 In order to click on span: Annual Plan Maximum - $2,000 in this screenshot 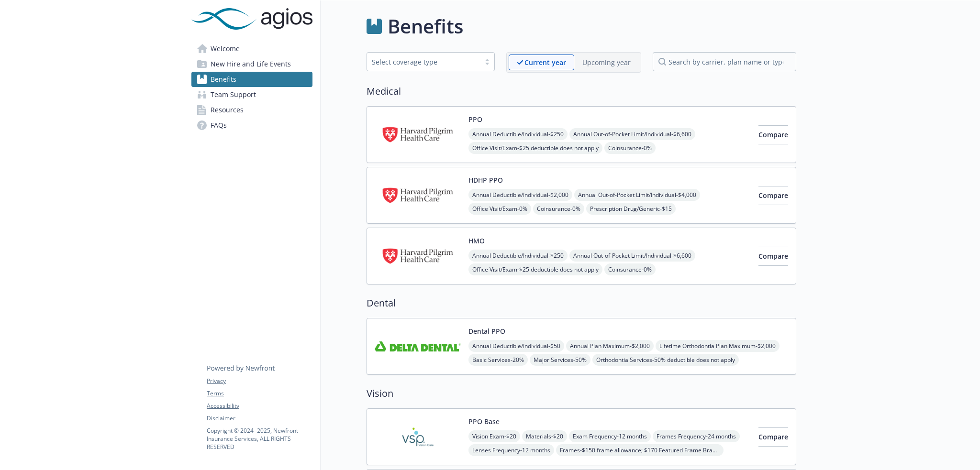, I will do `click(609, 346)`.